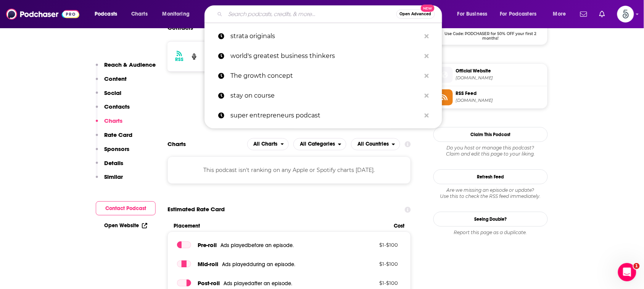  What do you see at coordinates (323, 36) in the screenshot?
I see `a: strata originals` at bounding box center [323, 36].